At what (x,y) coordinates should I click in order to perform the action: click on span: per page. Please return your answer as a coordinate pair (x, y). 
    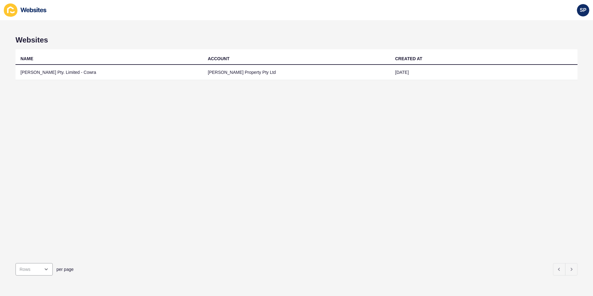
    Looking at the image, I should click on (65, 269).